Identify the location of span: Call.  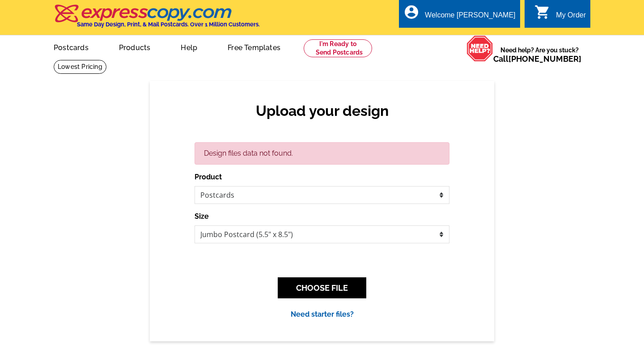
(537, 58).